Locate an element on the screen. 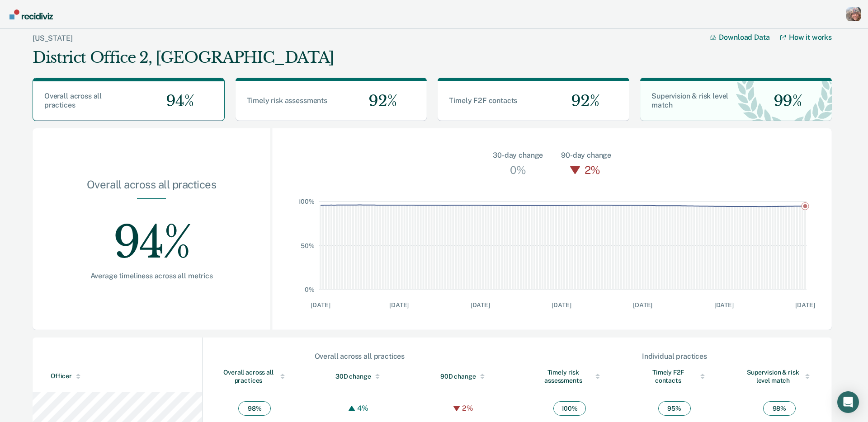 Image resolution: width=868 pixels, height=422 pixels. div: 90-day change is located at coordinates (586, 156).